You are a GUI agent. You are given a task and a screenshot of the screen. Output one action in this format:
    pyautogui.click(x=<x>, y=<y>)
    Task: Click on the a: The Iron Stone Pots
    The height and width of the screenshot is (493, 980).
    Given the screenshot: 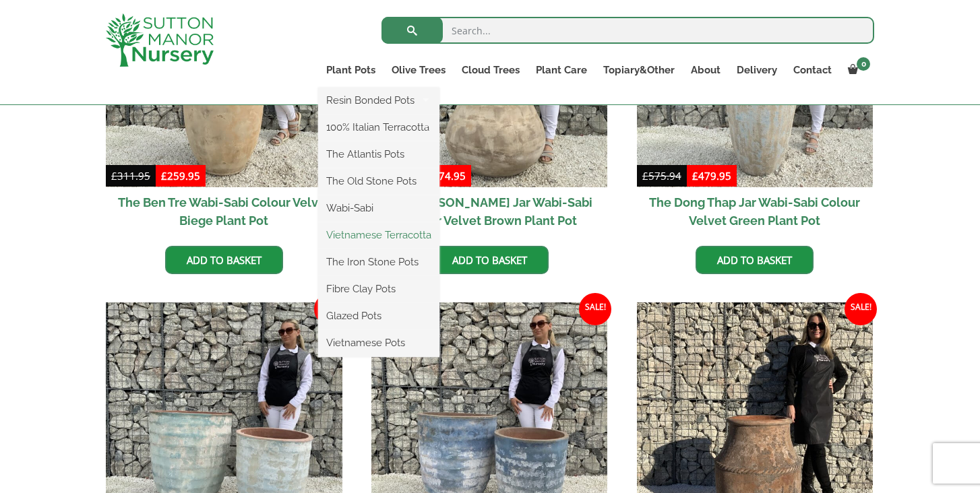 What is the action you would take?
    pyautogui.click(x=379, y=262)
    